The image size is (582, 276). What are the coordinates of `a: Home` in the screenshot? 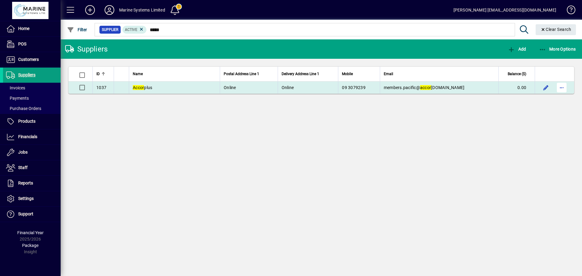 It's located at (32, 29).